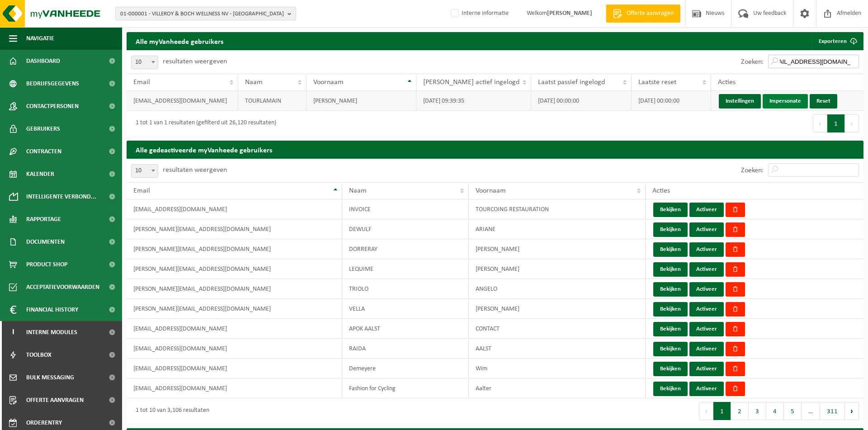 The width and height of the screenshot is (868, 430). I want to click on h2: Alle gedeactiveerde myVanheede gebruikers, so click(495, 149).